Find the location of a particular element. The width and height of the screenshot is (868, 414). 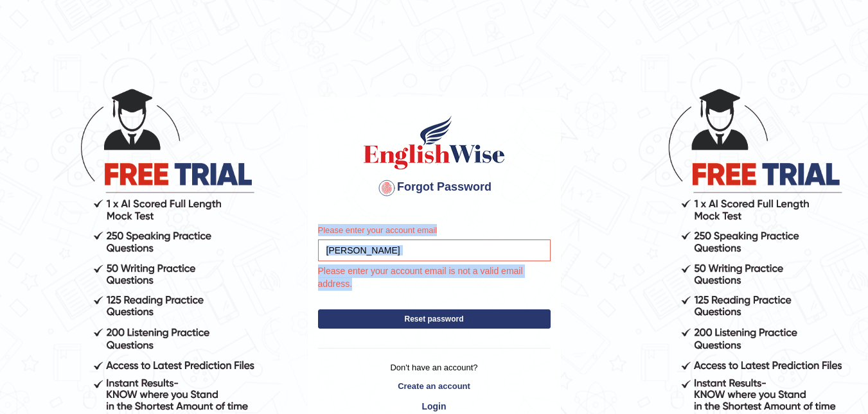

p: Don't have an account? is located at coordinates (434, 367).